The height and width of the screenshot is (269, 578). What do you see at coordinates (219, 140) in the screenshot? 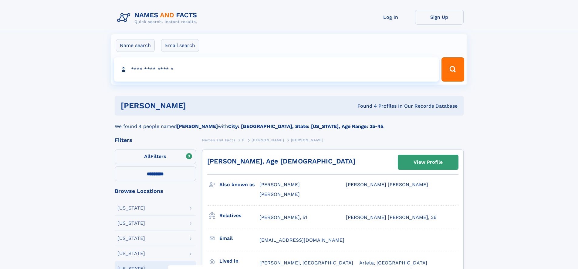
I see `a: Names and Facts` at bounding box center [219, 140].